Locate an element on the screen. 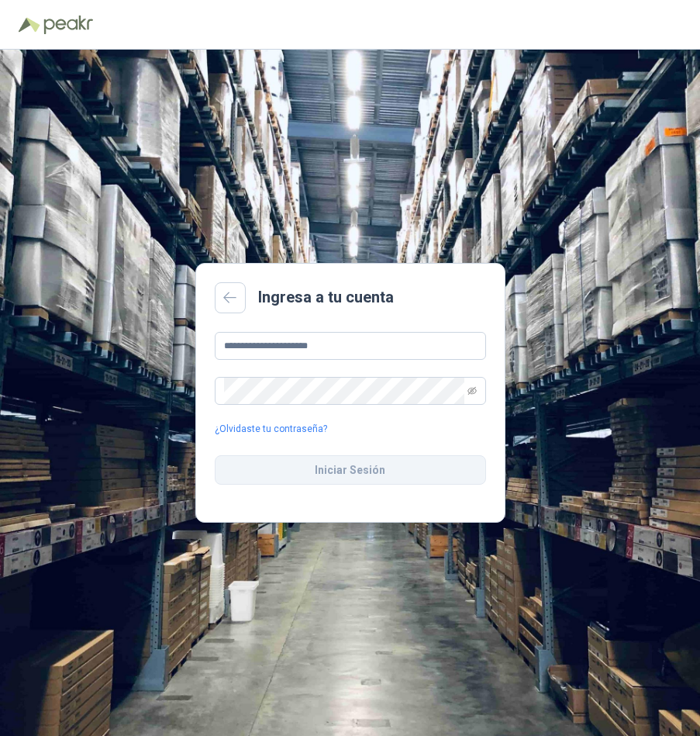 This screenshot has width=700, height=736. img: Peakr is located at coordinates (68, 24).